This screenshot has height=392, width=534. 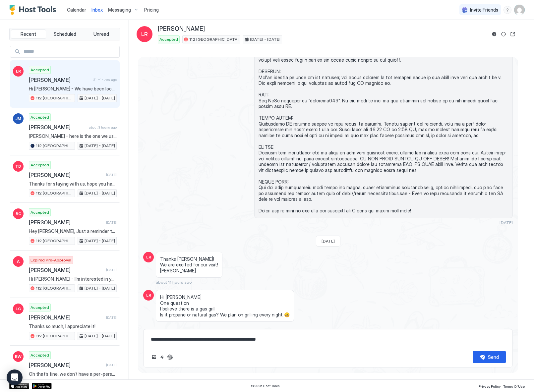 What do you see at coordinates (18, 166) in the screenshot?
I see `span: TD` at bounding box center [18, 166].